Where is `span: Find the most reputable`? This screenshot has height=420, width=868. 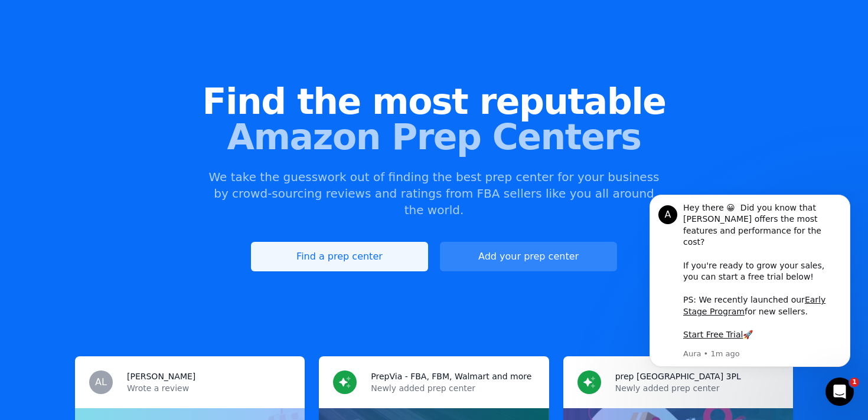 span: Find the most reputable is located at coordinates (434, 102).